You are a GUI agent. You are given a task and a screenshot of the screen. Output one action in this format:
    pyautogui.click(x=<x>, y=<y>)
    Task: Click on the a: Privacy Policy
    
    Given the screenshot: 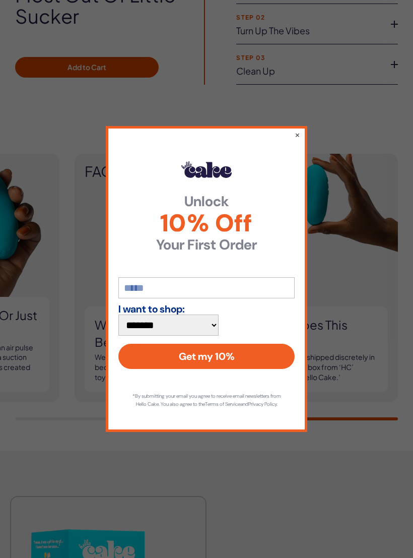 What is the action you would take?
    pyautogui.click(x=263, y=404)
    